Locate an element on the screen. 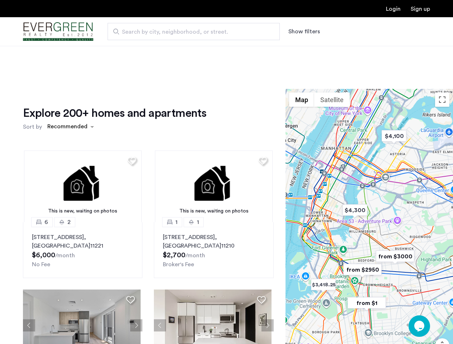 This screenshot has height=344, width=453. span: 2 is located at coordinates (69, 222).